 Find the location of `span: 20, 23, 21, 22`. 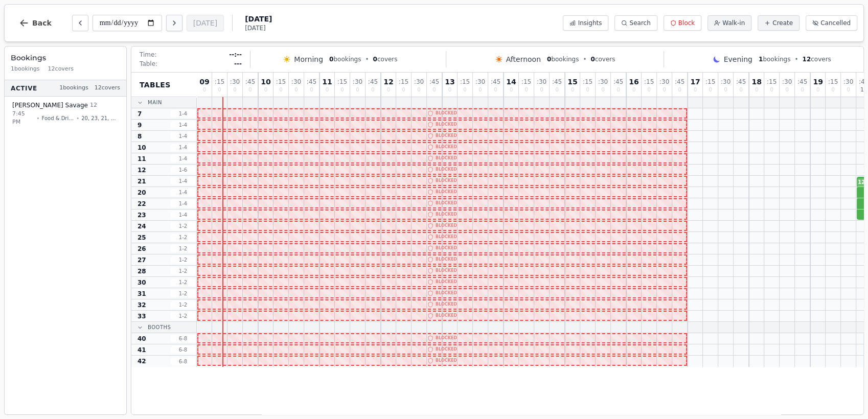

span: 20, 23, 21, 22 is located at coordinates (99, 118).